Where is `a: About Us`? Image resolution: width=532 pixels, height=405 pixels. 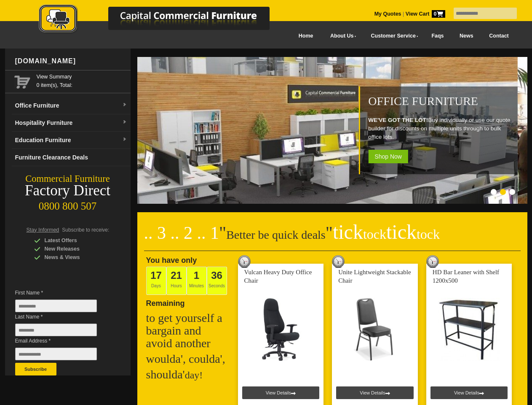 a: About Us is located at coordinates (341, 36).